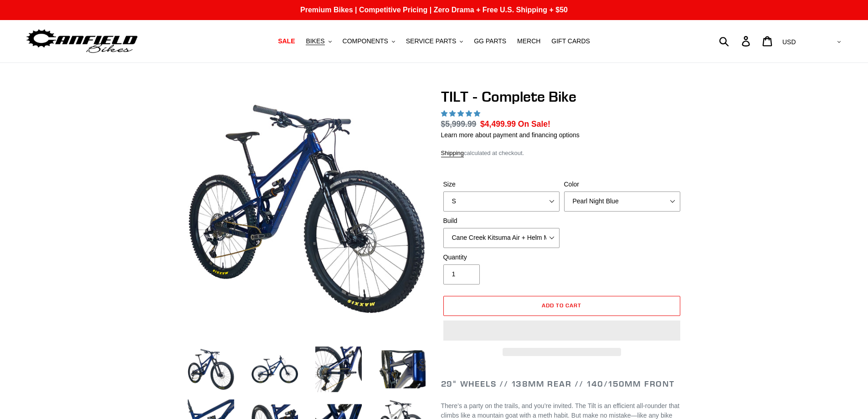  What do you see at coordinates (490, 41) in the screenshot?
I see `span: GG PARTS` at bounding box center [490, 41].